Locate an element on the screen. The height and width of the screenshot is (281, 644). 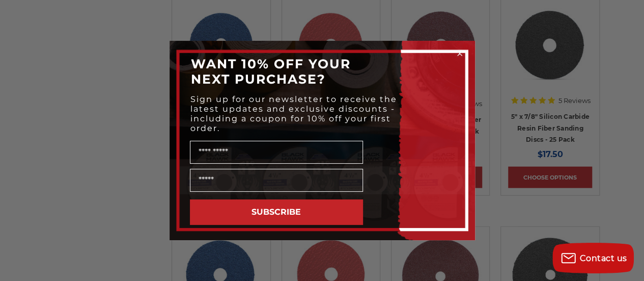
span: WANT 10% OFF YOUR NEXT PURCHASE? is located at coordinates (271, 72).